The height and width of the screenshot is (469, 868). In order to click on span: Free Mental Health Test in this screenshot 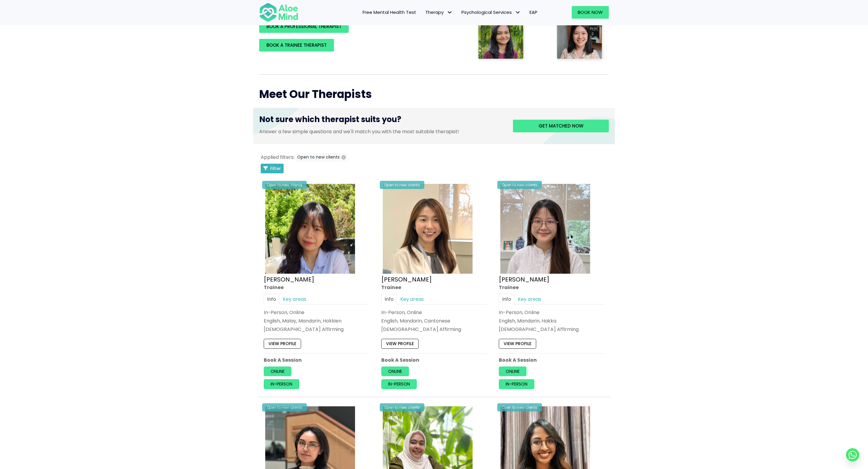, I will do `click(389, 12)`.